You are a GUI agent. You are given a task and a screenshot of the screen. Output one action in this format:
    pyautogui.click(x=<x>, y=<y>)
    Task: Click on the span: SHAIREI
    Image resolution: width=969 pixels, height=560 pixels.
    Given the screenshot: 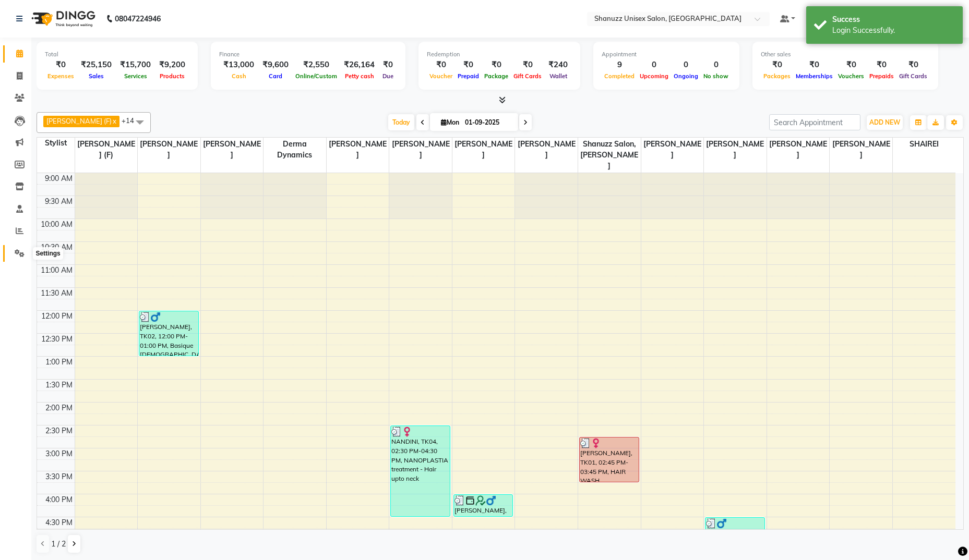 What is the action you would take?
    pyautogui.click(x=924, y=144)
    